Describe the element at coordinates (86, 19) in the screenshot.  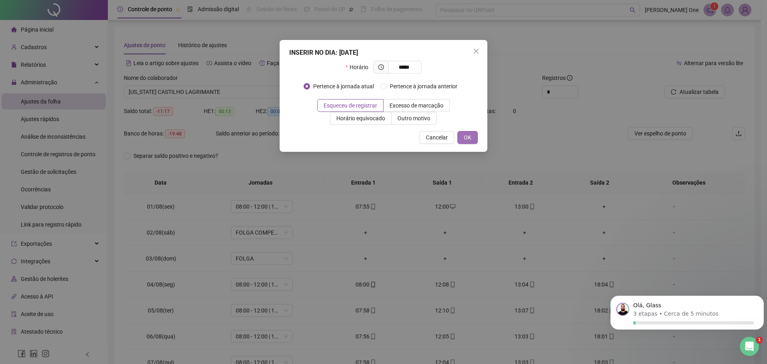
I see `p: Olá, Glass` at that location.